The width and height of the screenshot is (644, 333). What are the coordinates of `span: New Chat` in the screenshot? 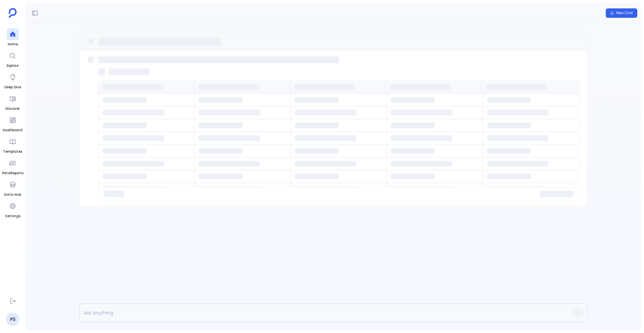 It's located at (625, 13).